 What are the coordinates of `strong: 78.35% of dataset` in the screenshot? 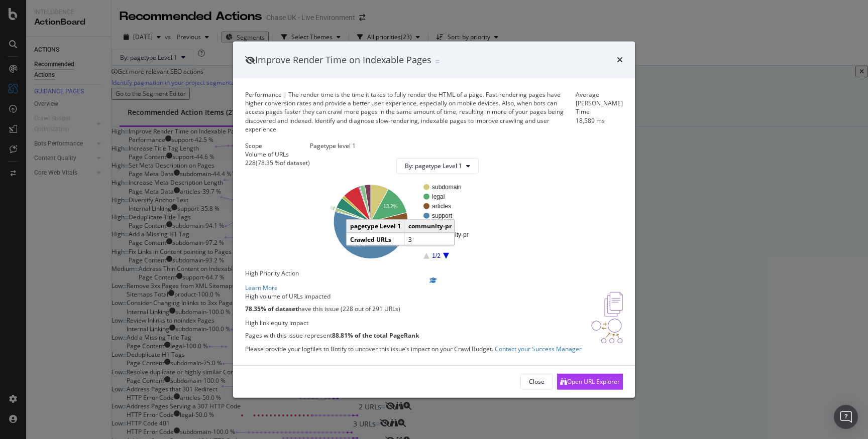 It's located at (271, 308).